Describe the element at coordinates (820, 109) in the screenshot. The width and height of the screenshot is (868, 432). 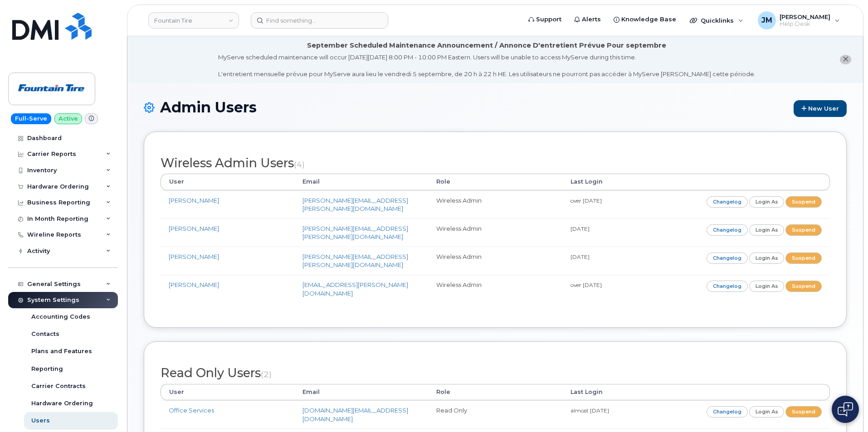
I see `a: New User` at that location.